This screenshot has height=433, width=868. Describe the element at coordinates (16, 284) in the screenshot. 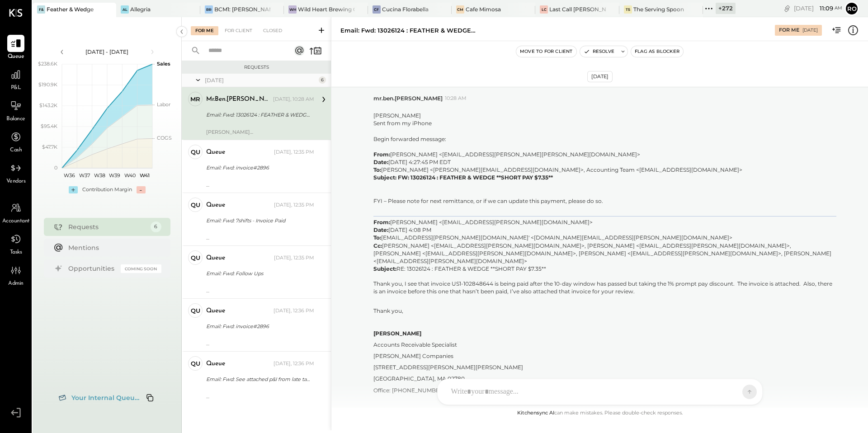

I see `span: Admin` at that location.